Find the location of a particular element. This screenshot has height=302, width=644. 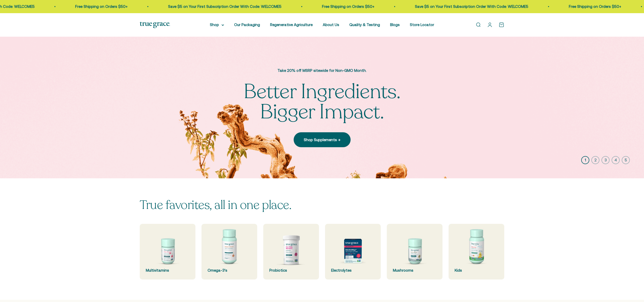

button: 1 is located at coordinates (585, 160).